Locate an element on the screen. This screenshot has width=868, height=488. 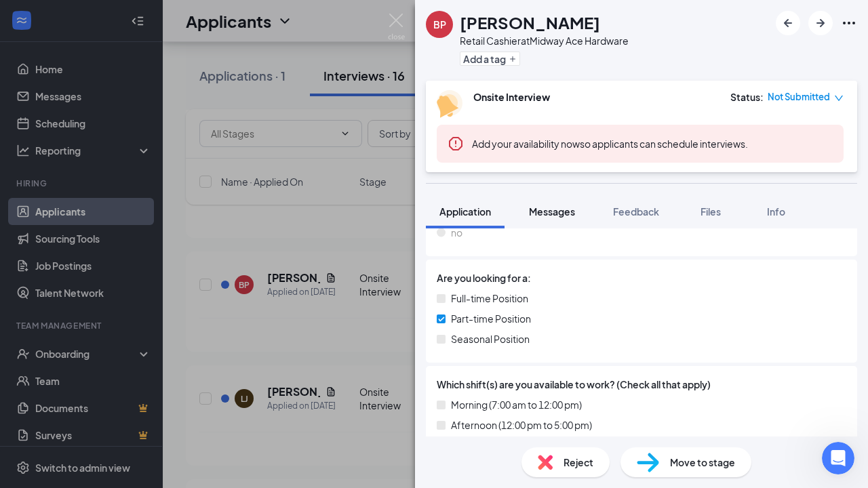
span: Info is located at coordinates (776, 211).